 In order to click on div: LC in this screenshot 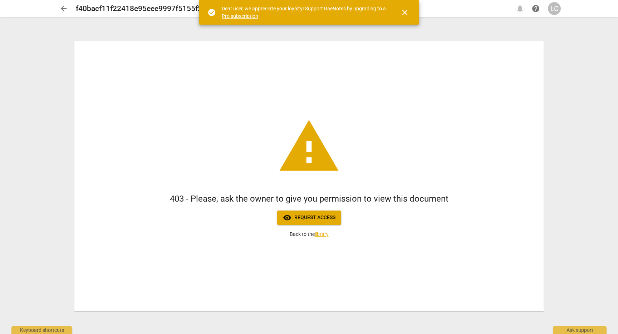, I will do `click(554, 9)`.